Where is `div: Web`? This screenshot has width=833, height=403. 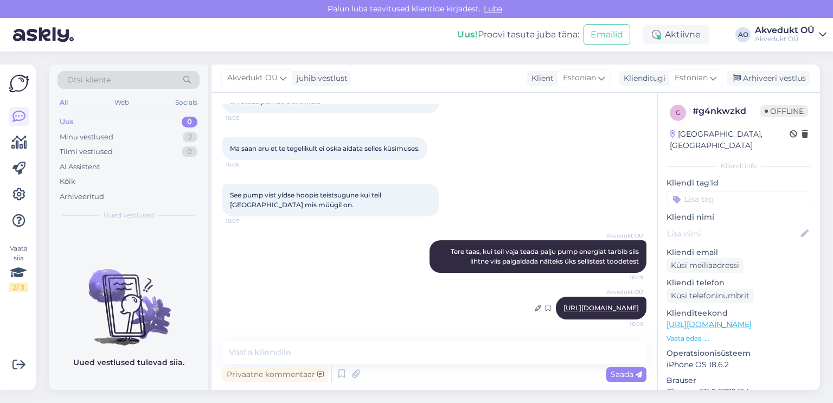
div: Web is located at coordinates (121, 102).